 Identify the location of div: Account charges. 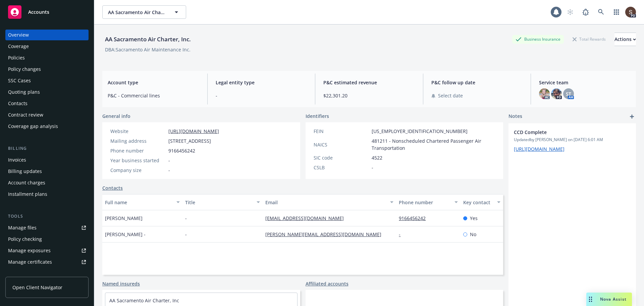
(27, 182).